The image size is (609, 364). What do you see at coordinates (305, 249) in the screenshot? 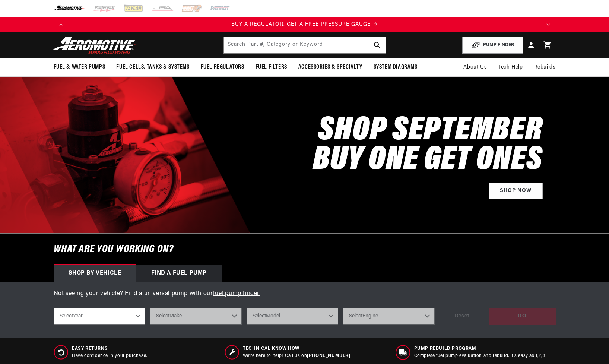
I see `h6: What are you working on?` at bounding box center [305, 249].